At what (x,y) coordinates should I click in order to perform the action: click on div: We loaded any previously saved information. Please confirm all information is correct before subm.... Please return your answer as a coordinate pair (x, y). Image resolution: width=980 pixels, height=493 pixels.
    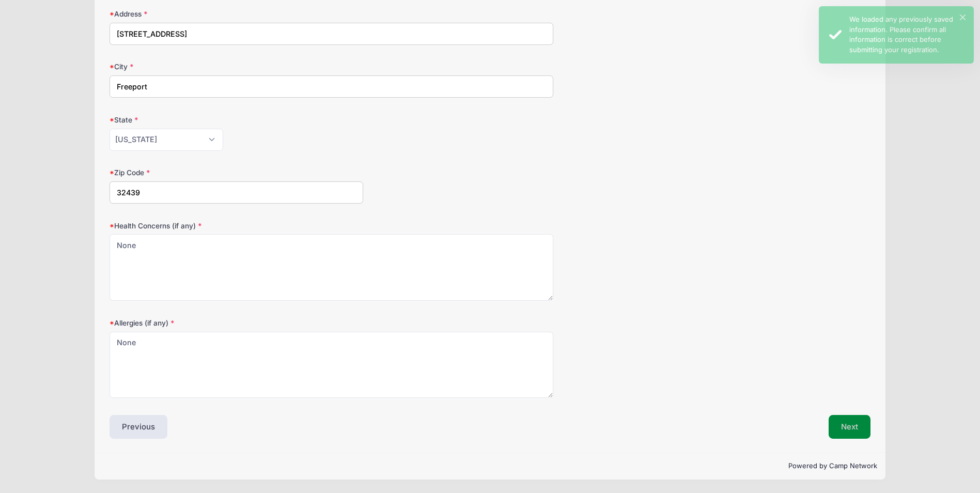
    Looking at the image, I should click on (908, 34).